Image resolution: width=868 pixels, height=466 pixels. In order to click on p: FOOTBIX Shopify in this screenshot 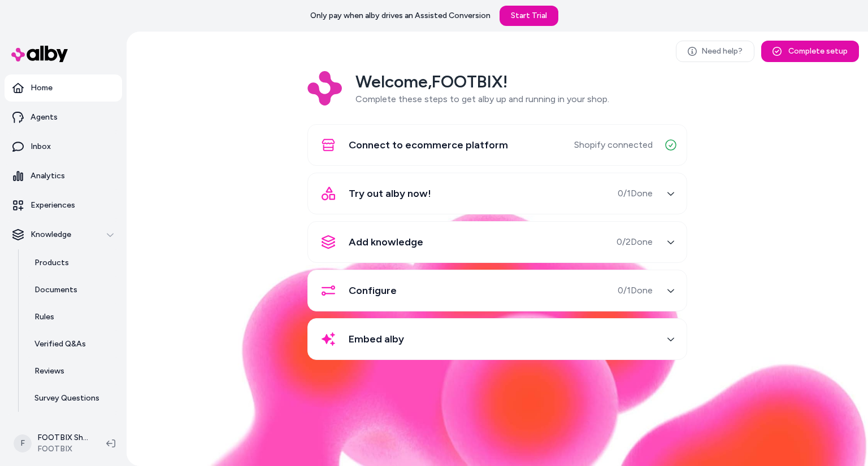, I will do `click(63, 438)`.